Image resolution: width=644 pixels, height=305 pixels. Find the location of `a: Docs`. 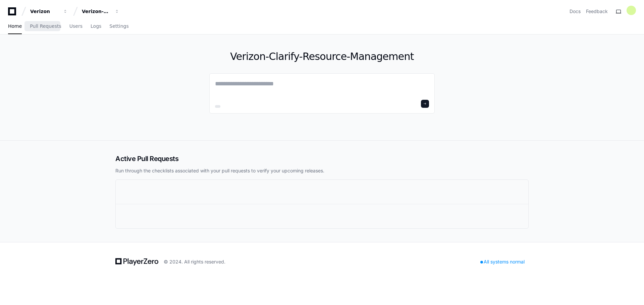

a: Docs is located at coordinates (575, 11).